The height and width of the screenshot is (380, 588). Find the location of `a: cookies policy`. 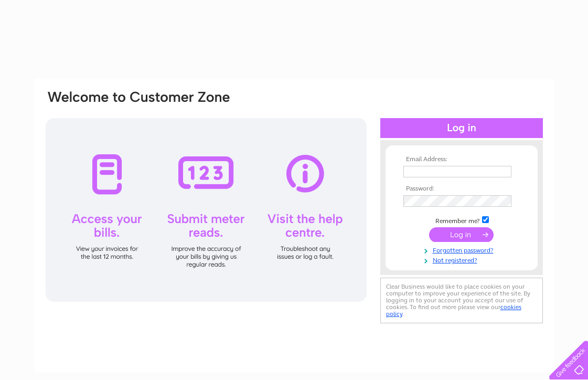

a: cookies policy is located at coordinates (454, 310).